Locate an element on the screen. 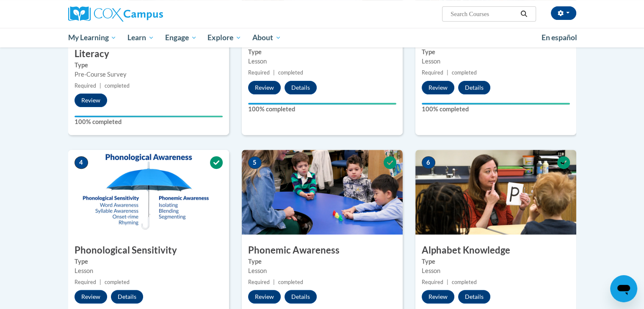  input: Search Courses is located at coordinates (483, 14).